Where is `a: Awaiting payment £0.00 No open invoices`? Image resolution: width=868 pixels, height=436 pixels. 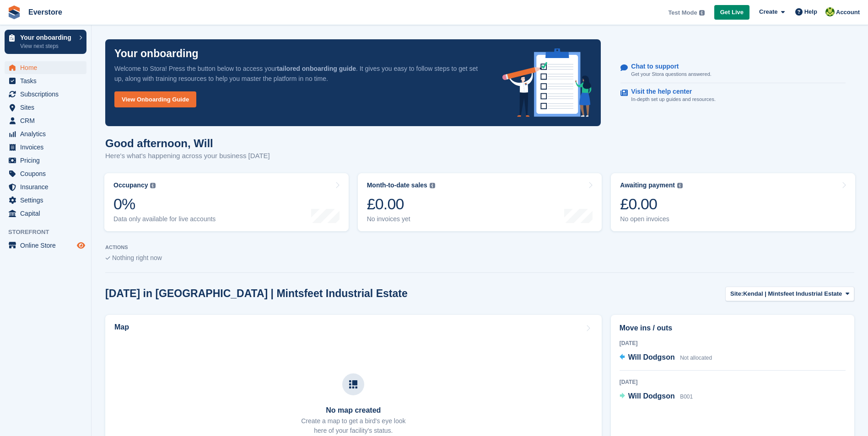
a: Awaiting payment £0.00 No open invoices is located at coordinates (733, 202).